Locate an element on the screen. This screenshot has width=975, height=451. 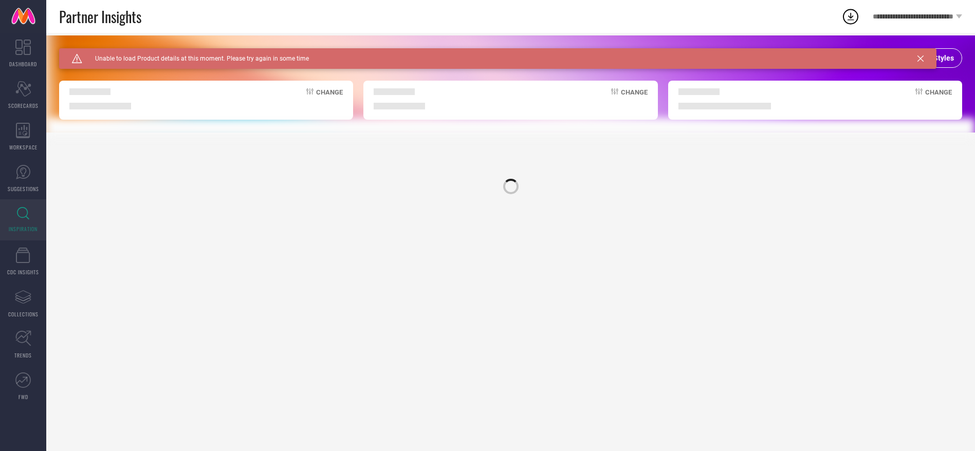
span: INSPIRATION is located at coordinates (23, 229).